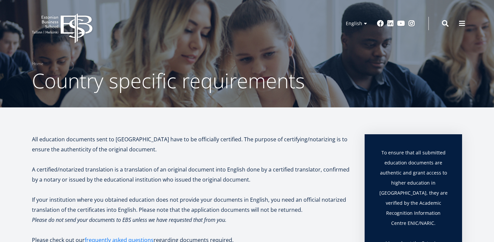 The width and height of the screenshot is (494, 242). What do you see at coordinates (129, 220) in the screenshot?
I see `em: Please do not send your documents to EBS unless we have requested that from you.` at bounding box center [129, 220].